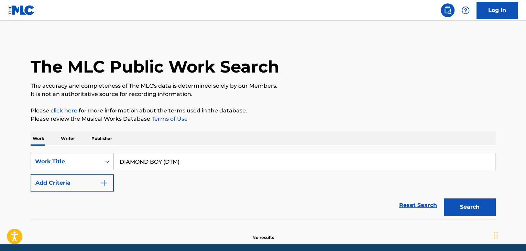  What do you see at coordinates (263, 86) in the screenshot?
I see `p: The accuracy and completeness of The MLC's data is determined solely by our Members.` at bounding box center [263, 86].